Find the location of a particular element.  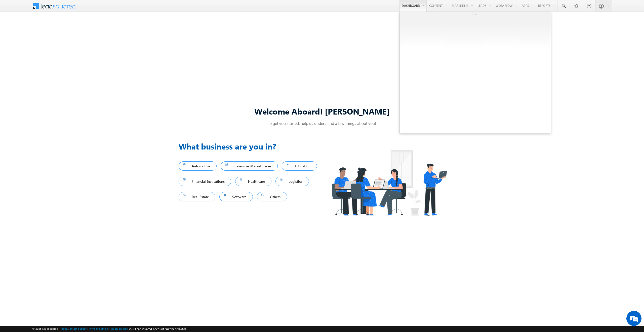

span: Education is located at coordinates (300, 166).